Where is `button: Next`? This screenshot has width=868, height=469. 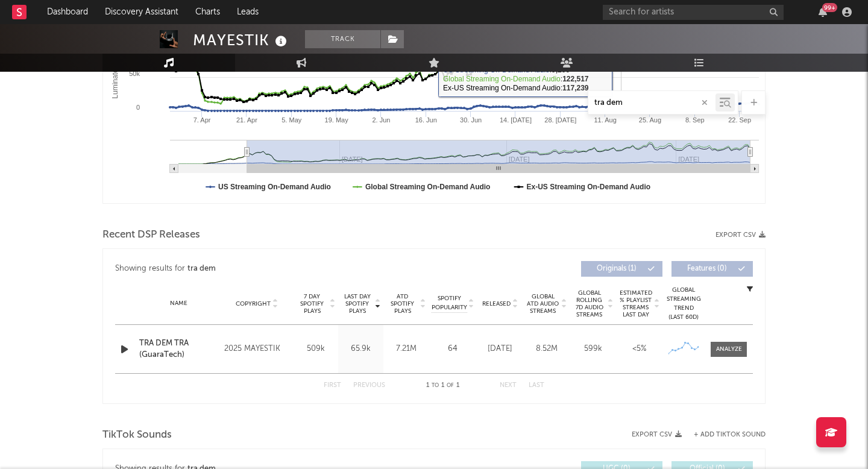 button: Next is located at coordinates (508, 385).